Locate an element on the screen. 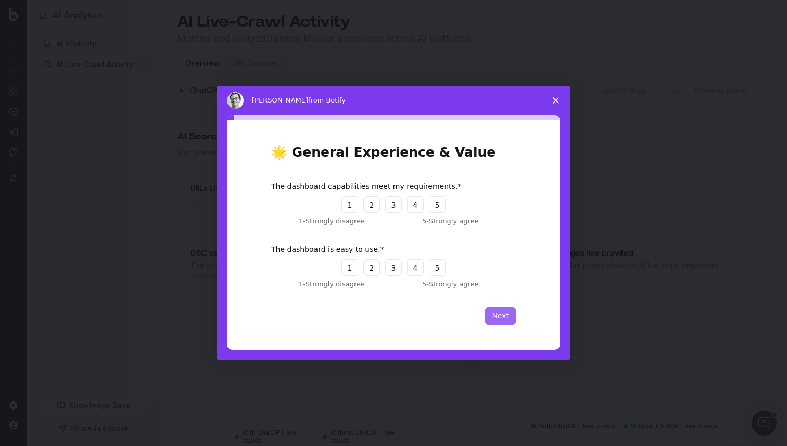 Image resolution: width=787 pixels, height=446 pixels. span: from Botify is located at coordinates (327, 100).